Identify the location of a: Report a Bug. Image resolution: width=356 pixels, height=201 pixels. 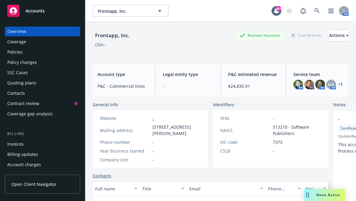
(303, 11).